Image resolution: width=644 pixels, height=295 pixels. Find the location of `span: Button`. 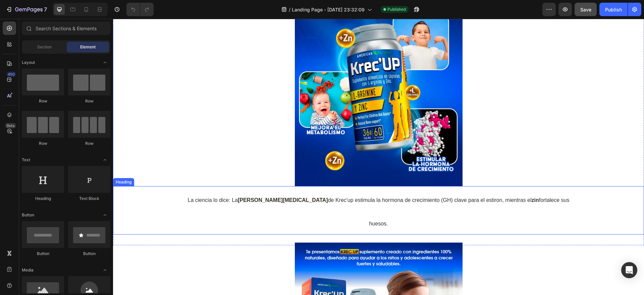

span: Button is located at coordinates (28, 215).